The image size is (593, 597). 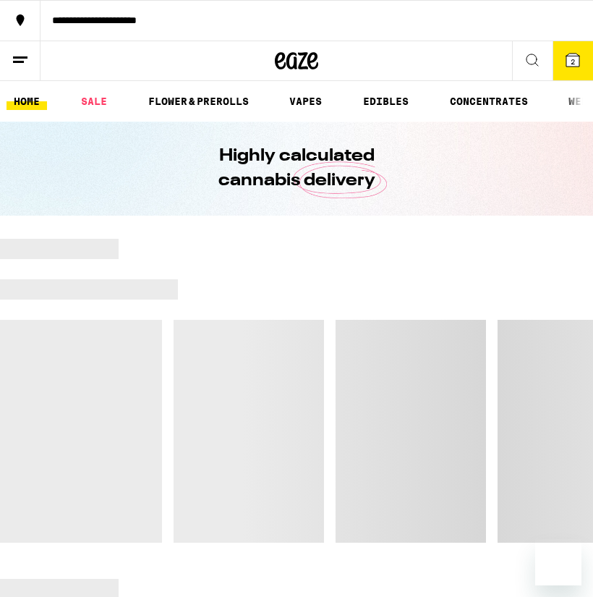 I want to click on a: CONCENTRATES, so click(x=489, y=101).